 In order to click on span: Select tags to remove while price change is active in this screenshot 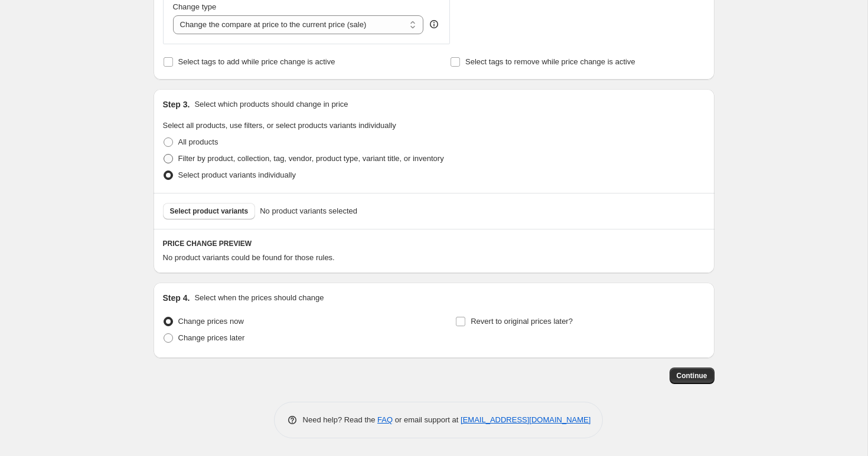, I will do `click(550, 62)`.